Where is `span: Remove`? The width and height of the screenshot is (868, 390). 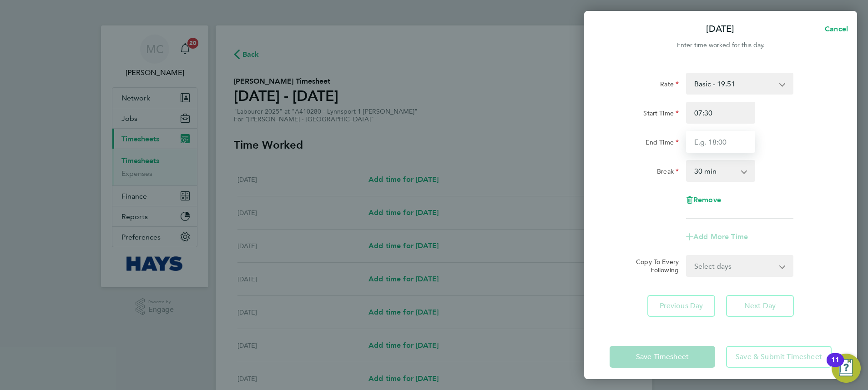 span: Remove is located at coordinates (707, 200).